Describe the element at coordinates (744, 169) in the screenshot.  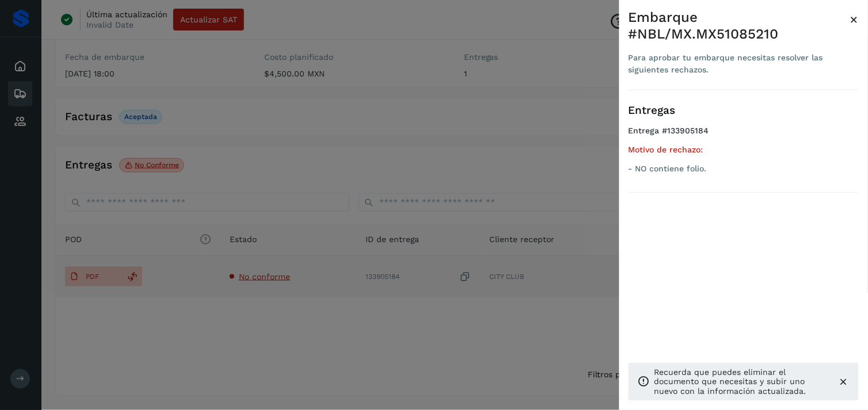
I see `p: - NO contiene folio.` at that location.